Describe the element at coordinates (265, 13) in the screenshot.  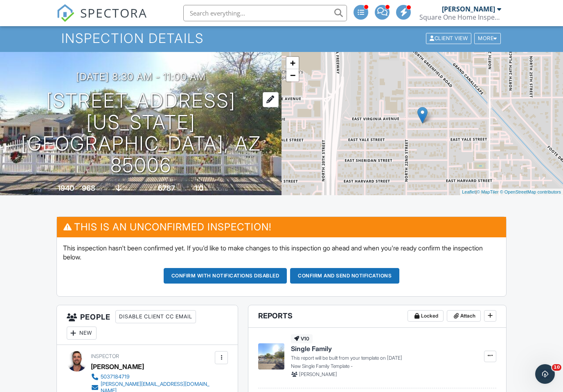
I see `input: Search everything...` at that location.